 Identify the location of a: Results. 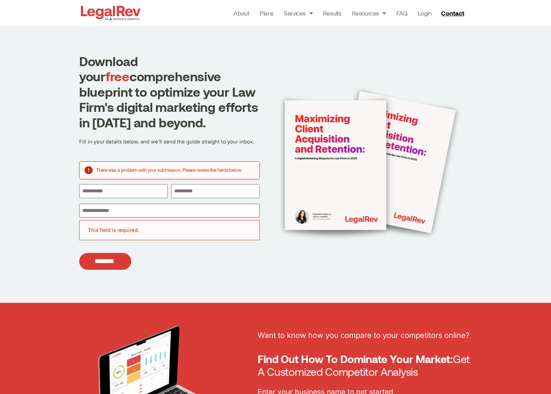
(332, 13).